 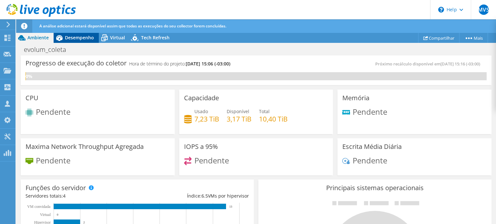 What do you see at coordinates (81, 196) in the screenshot?
I see `div: Servidores totais:` at bounding box center [81, 196].